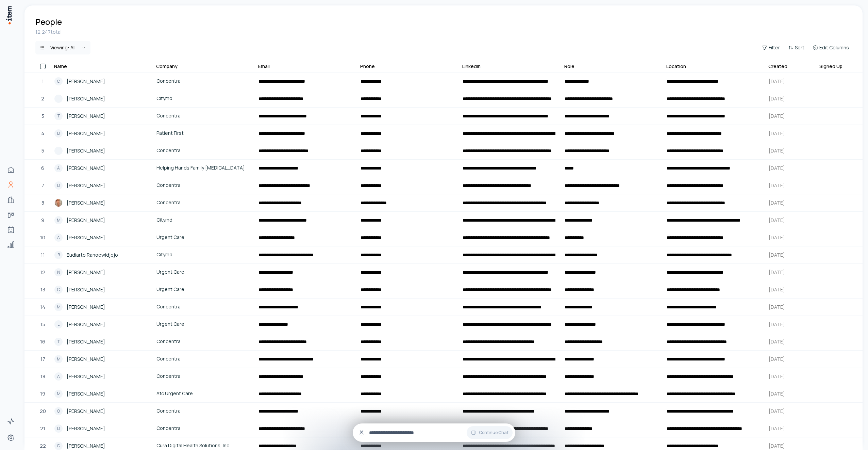 This screenshot has height=450, width=868. I want to click on span: 19, so click(42, 394).